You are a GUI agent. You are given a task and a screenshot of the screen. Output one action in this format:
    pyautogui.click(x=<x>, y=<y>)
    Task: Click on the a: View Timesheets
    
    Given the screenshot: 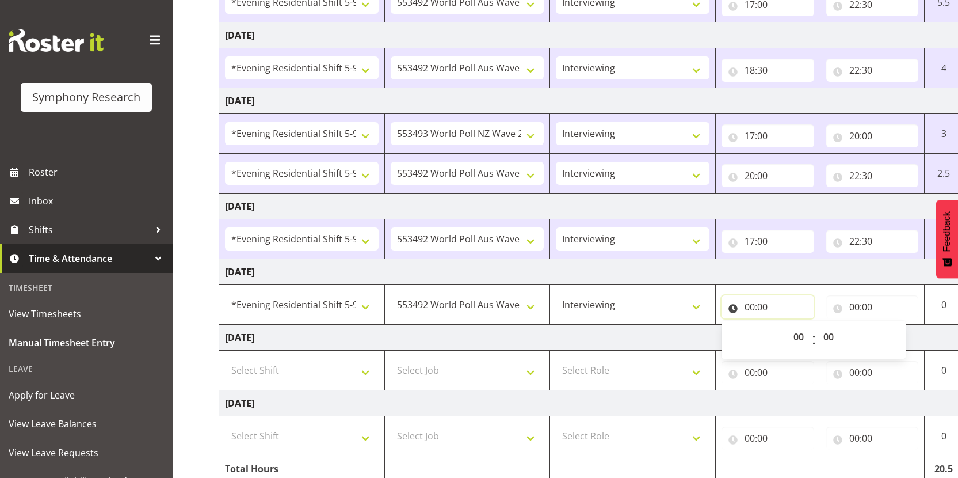 What is the action you would take?
    pyautogui.click(x=86, y=314)
    